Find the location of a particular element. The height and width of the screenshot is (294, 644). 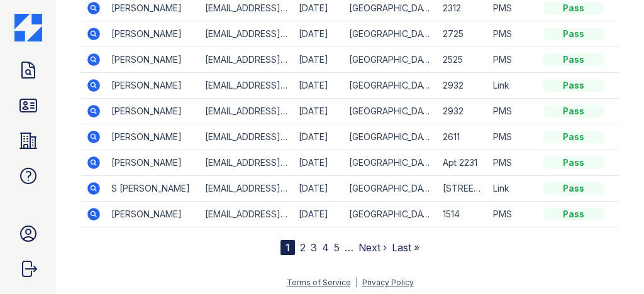

a: Next › is located at coordinates (373, 248).